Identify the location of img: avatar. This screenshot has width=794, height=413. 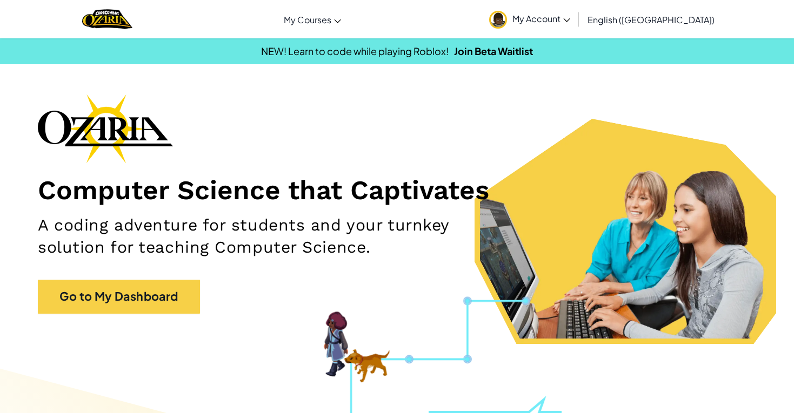
(498, 19).